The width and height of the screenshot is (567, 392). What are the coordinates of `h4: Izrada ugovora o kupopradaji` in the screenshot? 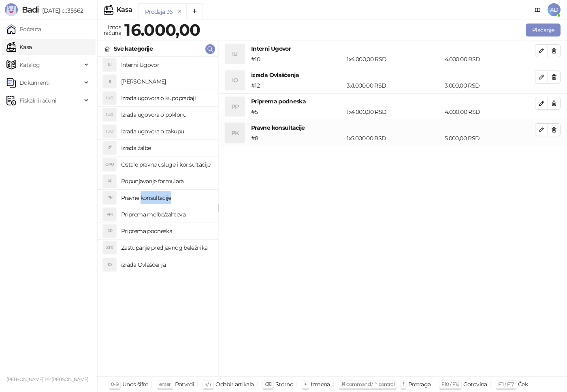 It's located at (167, 98).